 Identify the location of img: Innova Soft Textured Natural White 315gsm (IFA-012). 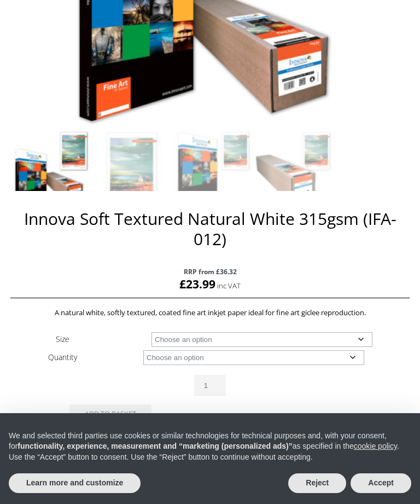
(51, 168).